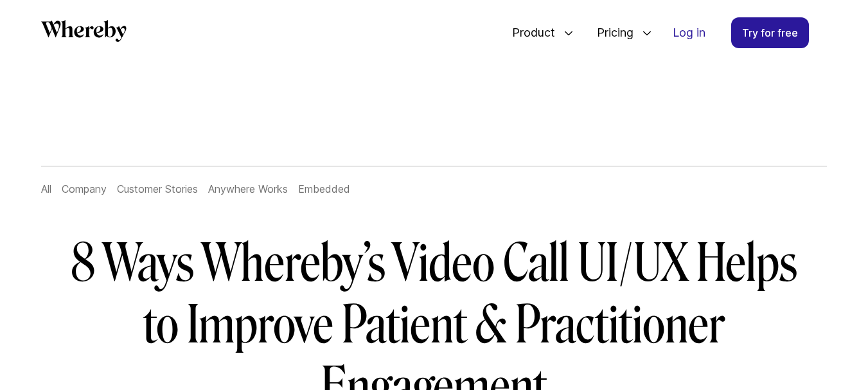 Image resolution: width=868 pixels, height=390 pixels. What do you see at coordinates (157, 189) in the screenshot?
I see `a: Customer Stories` at bounding box center [157, 189].